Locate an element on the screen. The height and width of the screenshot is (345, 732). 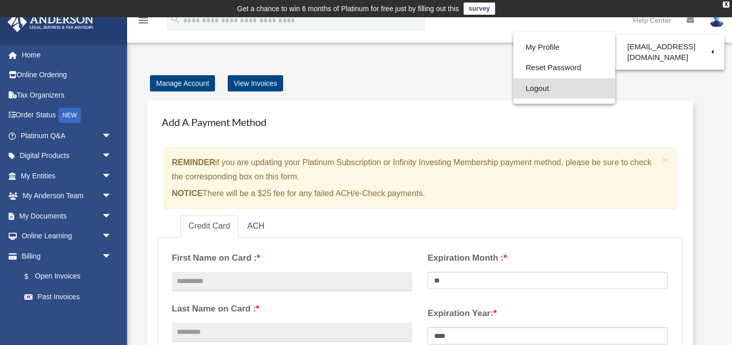
a: Online Ordering is located at coordinates (67, 75).